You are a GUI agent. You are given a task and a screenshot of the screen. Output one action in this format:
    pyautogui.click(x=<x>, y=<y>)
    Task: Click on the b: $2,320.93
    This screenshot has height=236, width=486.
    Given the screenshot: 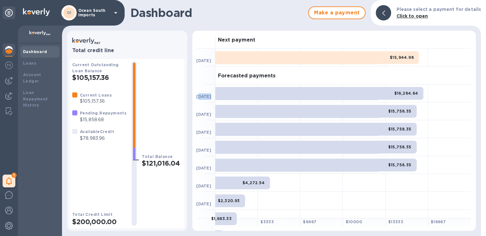 What is the action you would take?
    pyautogui.click(x=229, y=200)
    